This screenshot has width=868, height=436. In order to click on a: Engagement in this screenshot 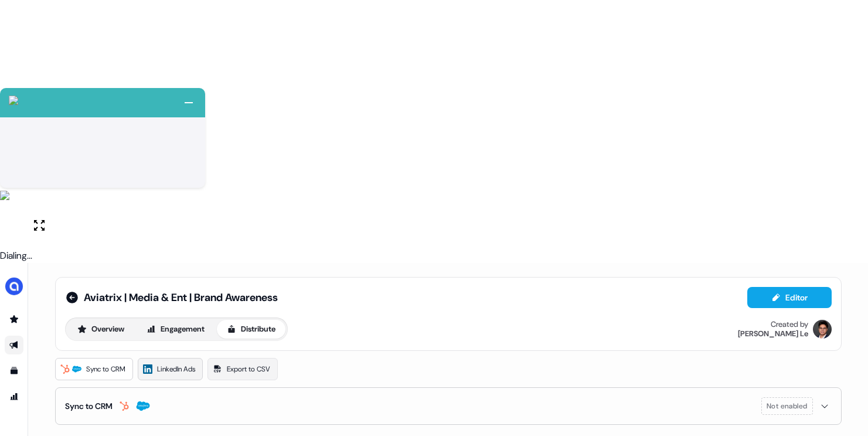, I will do `click(175, 329)`.